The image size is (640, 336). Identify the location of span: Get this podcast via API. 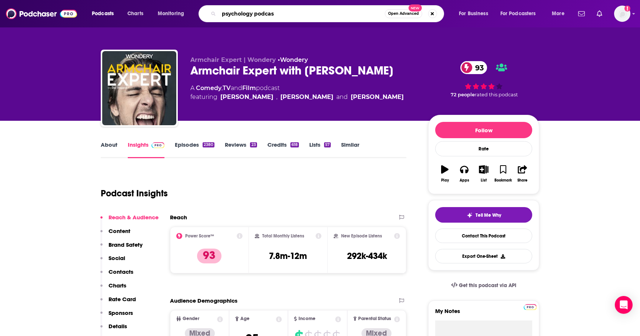
(487, 285).